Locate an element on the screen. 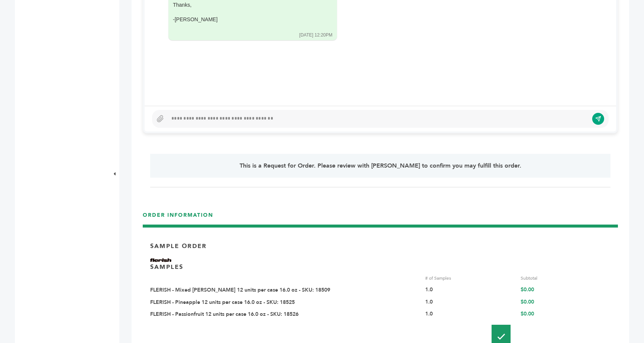  a: FLERISH - Passionfruit 12 units per case 16.0 oz - SKU: 18526 is located at coordinates (224, 314).